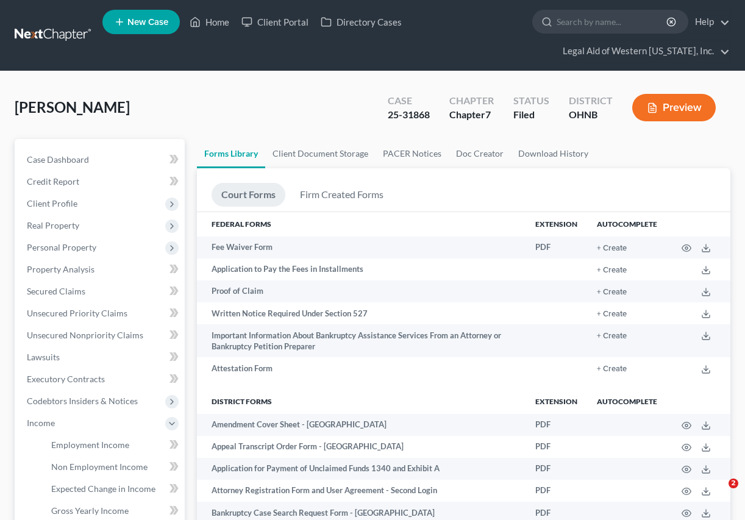 This screenshot has height=520, width=745. What do you see at coordinates (101, 269) in the screenshot?
I see `a: Property Analysis` at bounding box center [101, 269].